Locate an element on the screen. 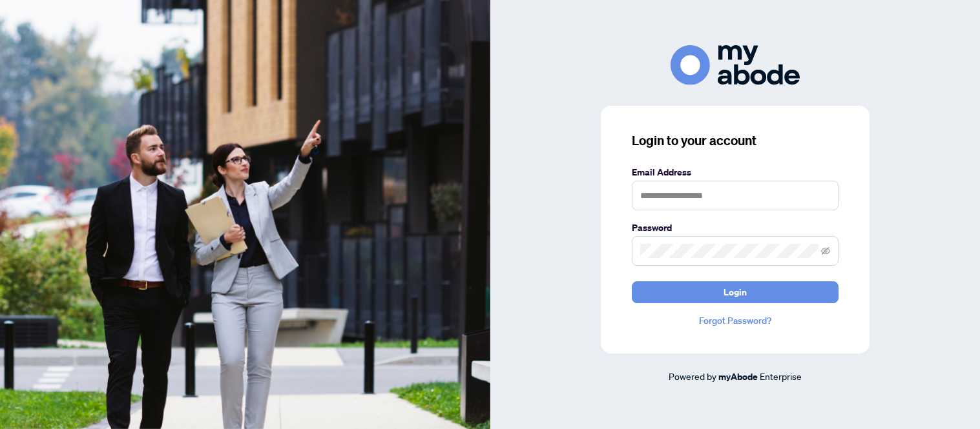  img: ma-logo is located at coordinates (735, 65).